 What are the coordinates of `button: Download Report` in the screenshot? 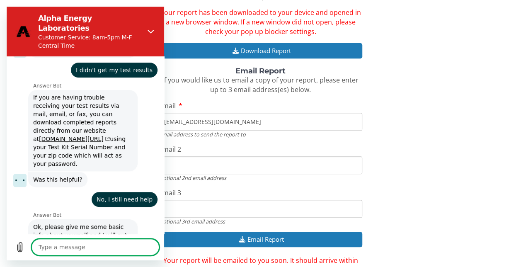 It's located at (261, 51).